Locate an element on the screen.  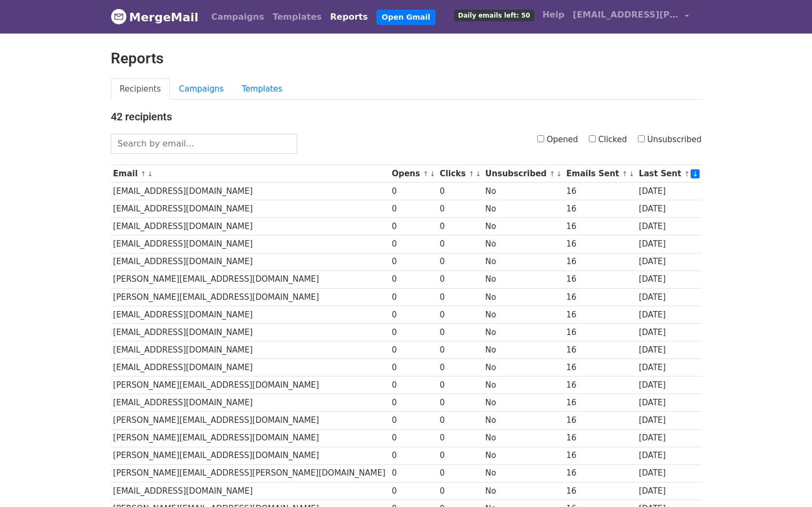
a: Open Gmail is located at coordinates (406, 17).